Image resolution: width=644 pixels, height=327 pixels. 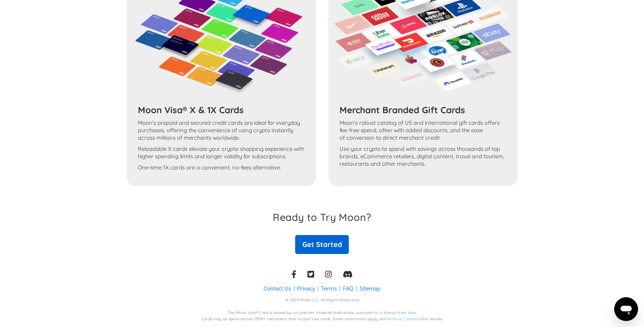 I want to click on h3: Ready to Try Moon?, so click(x=322, y=217).